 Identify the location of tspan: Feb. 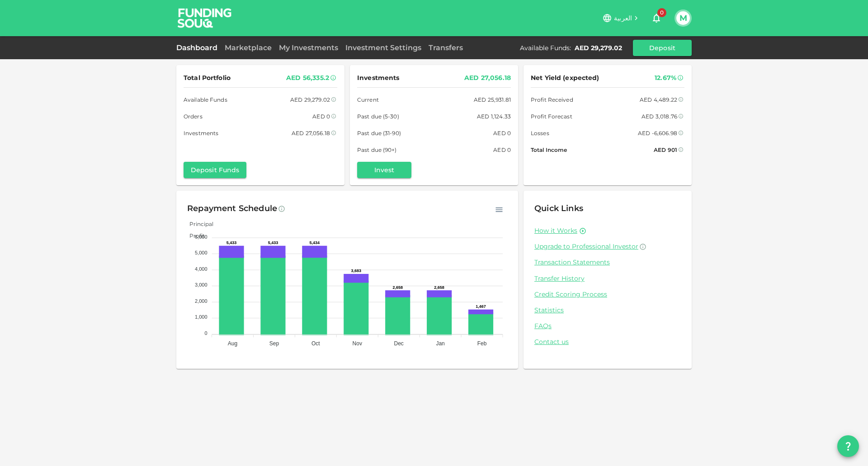
(482, 344).